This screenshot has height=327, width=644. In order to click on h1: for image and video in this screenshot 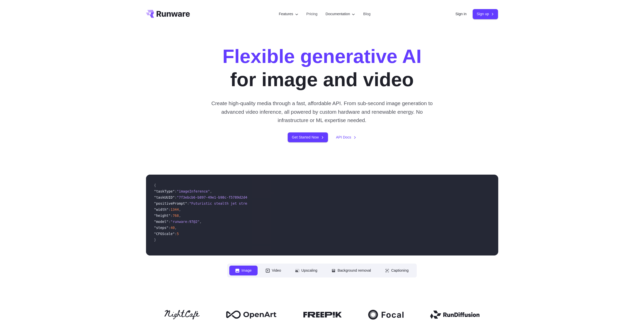, I will do `click(322, 68)`.